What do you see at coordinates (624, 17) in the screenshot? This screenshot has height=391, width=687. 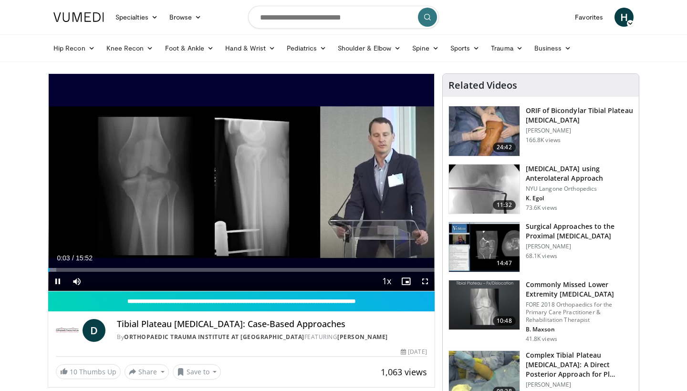 I see `a: H` at bounding box center [624, 17].